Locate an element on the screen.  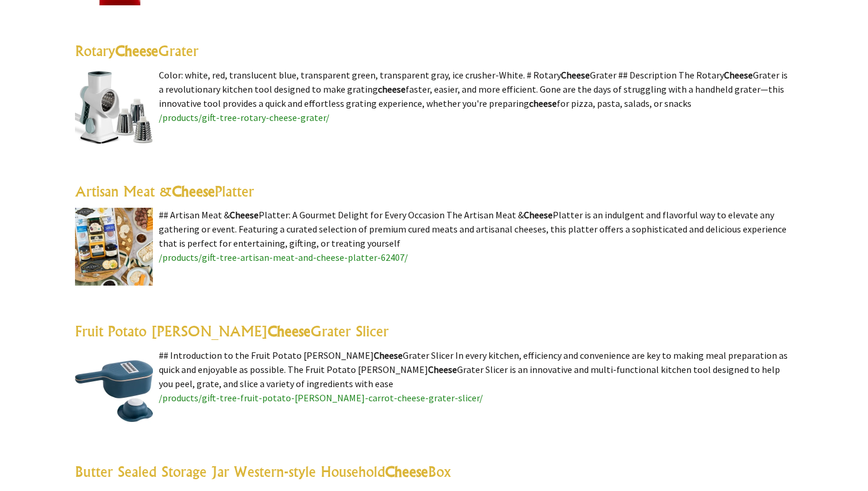
span: /products/gift-tree-rotary-cheese-grater/ is located at coordinates (244, 118).